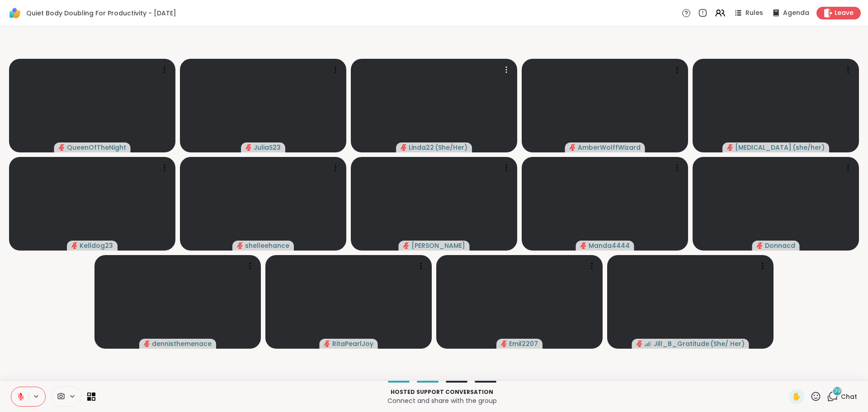 This screenshot has width=868, height=412. What do you see at coordinates (780, 245) in the screenshot?
I see `span: Donnacd` at bounding box center [780, 245].